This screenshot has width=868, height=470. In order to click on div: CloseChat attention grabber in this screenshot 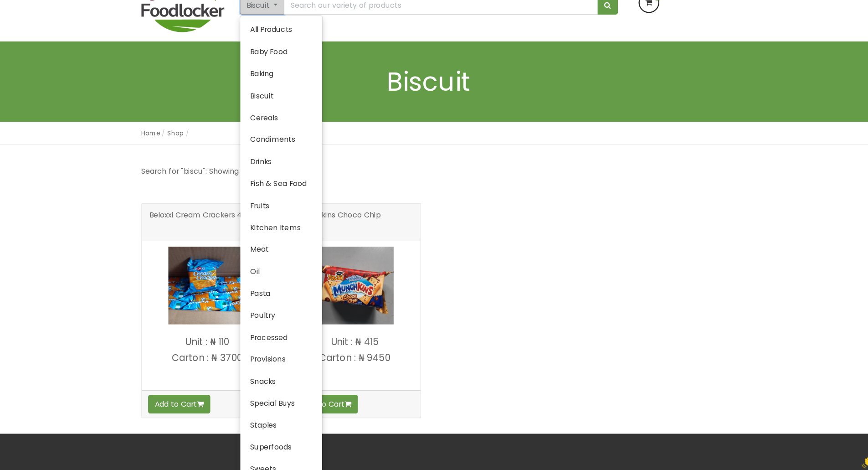, I will do `click(28, 21)`.